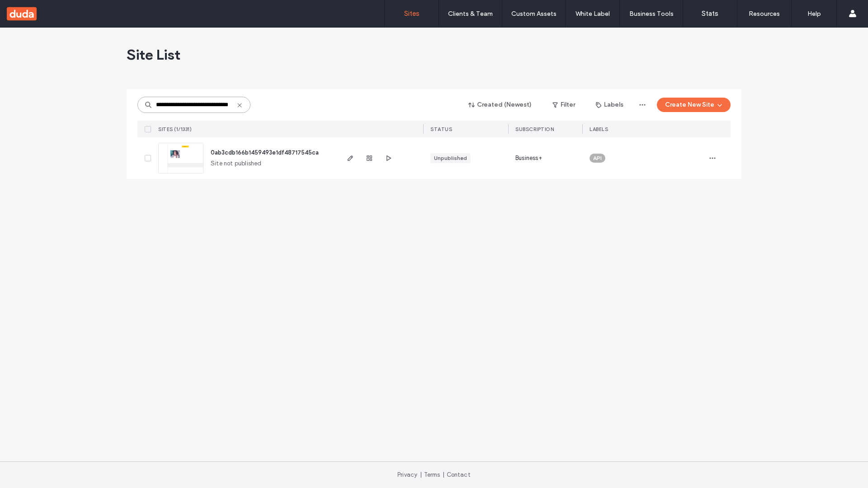 This screenshot has width=868, height=488. What do you see at coordinates (564, 105) in the screenshot?
I see `button: Filter` at bounding box center [564, 105].